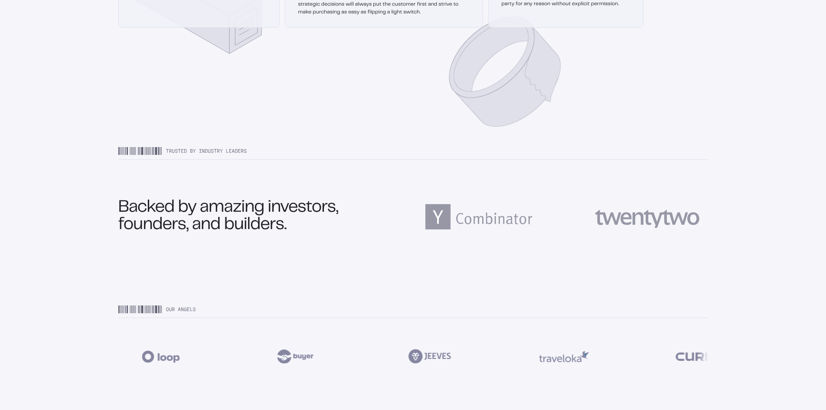 The width and height of the screenshot is (826, 410). I want to click on img: jeeves logo, so click(429, 356).